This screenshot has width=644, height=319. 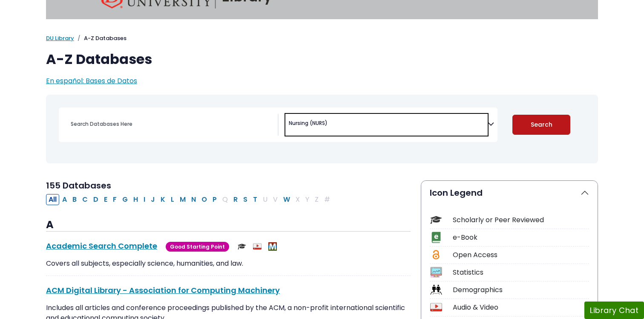 I want to click on a: En español: Bases de Datos, so click(x=91, y=80).